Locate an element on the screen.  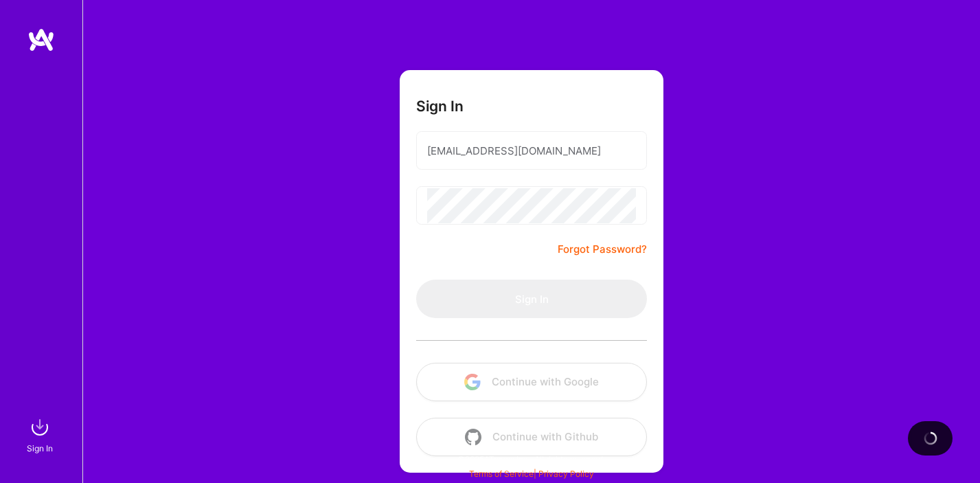
button: Continue with Google is located at coordinates (532, 382).